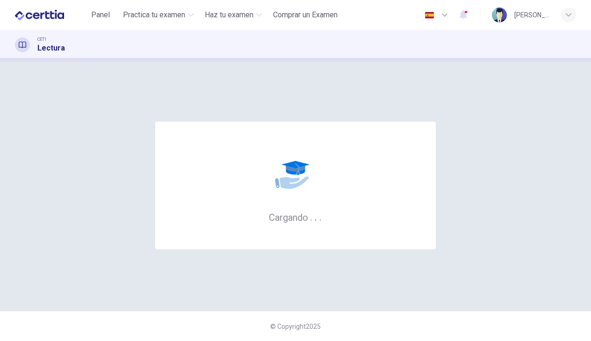 The height and width of the screenshot is (341, 591). Describe the element at coordinates (296, 217) in the screenshot. I see `h6: Cargando` at that location.